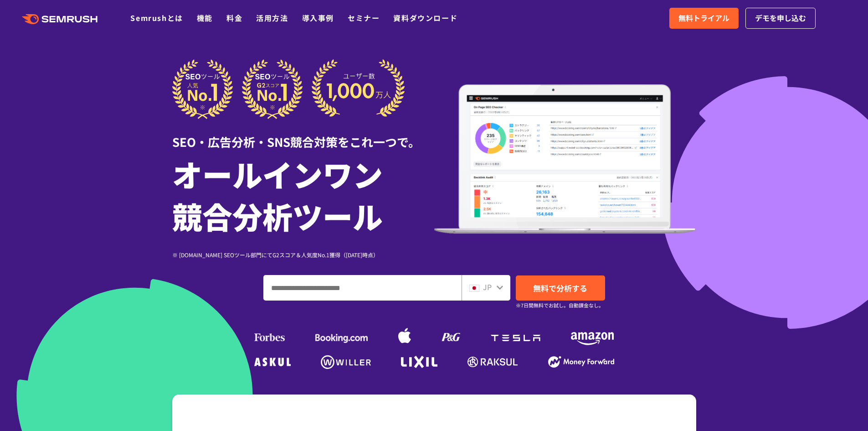 The height and width of the screenshot is (431, 868). What do you see at coordinates (560, 288) in the screenshot?
I see `a: 無料で分析する` at bounding box center [560, 288].